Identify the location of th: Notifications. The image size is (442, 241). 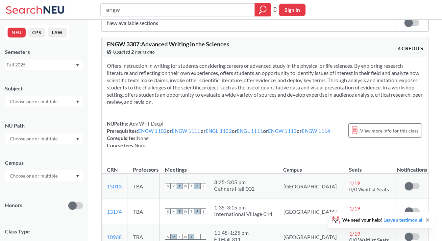
(412, 167).